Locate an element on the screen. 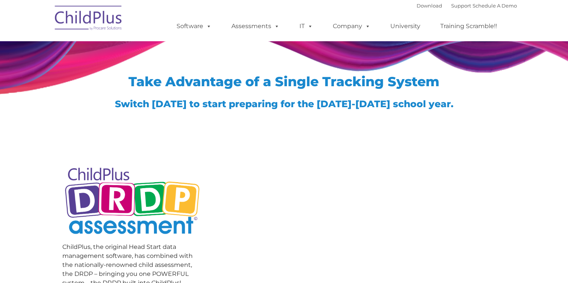 Image resolution: width=568 pixels, height=283 pixels. a: Download is located at coordinates (429, 6).